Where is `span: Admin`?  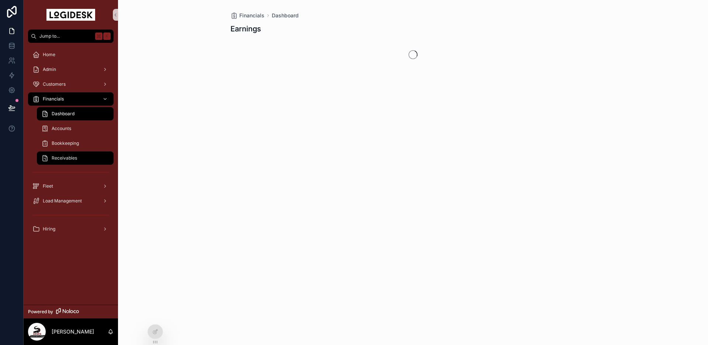
span: Admin is located at coordinates (49, 69).